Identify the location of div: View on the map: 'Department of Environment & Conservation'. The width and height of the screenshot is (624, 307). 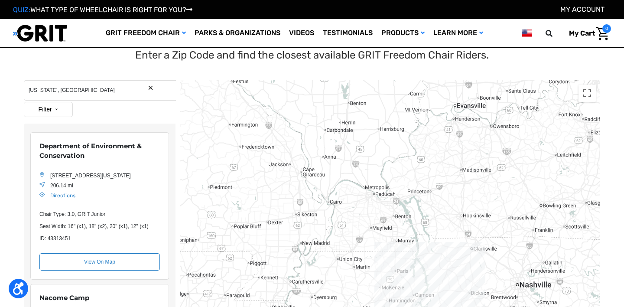
(100, 262).